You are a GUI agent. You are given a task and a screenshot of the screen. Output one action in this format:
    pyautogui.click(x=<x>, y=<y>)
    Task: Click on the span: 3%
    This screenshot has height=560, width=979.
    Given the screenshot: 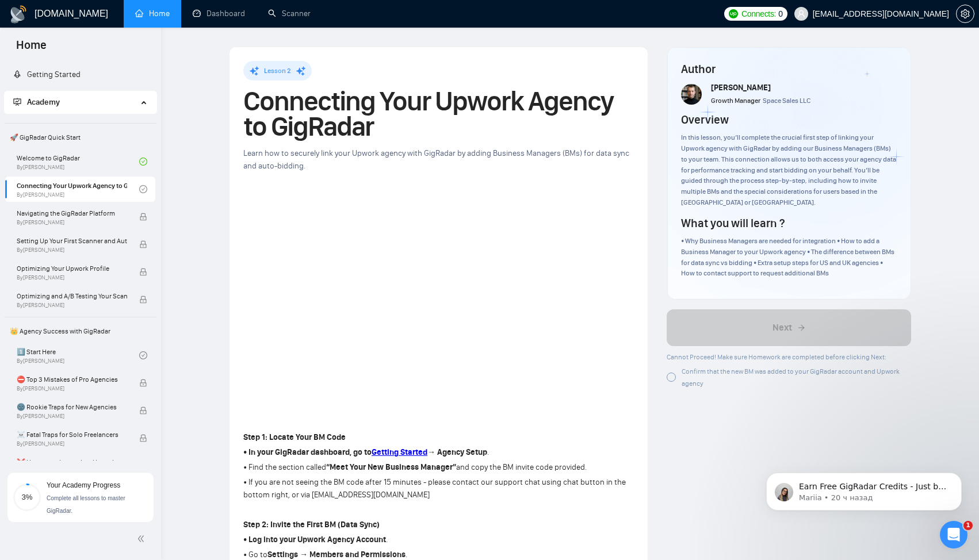 What is the action you would take?
    pyautogui.click(x=27, y=497)
    